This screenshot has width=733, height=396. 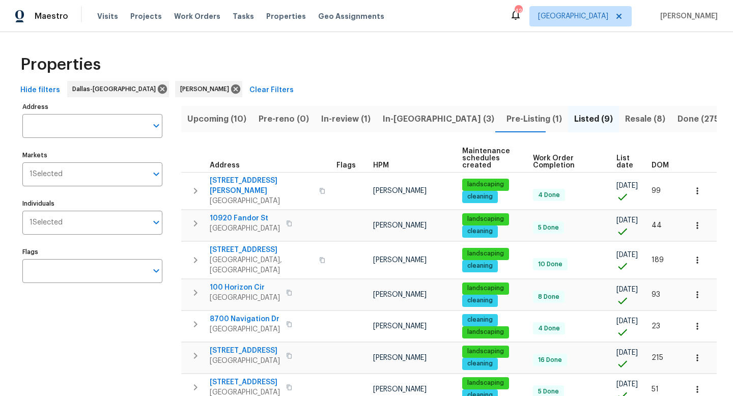 What do you see at coordinates (346, 119) in the screenshot?
I see `span: In-review (1)` at bounding box center [346, 119].